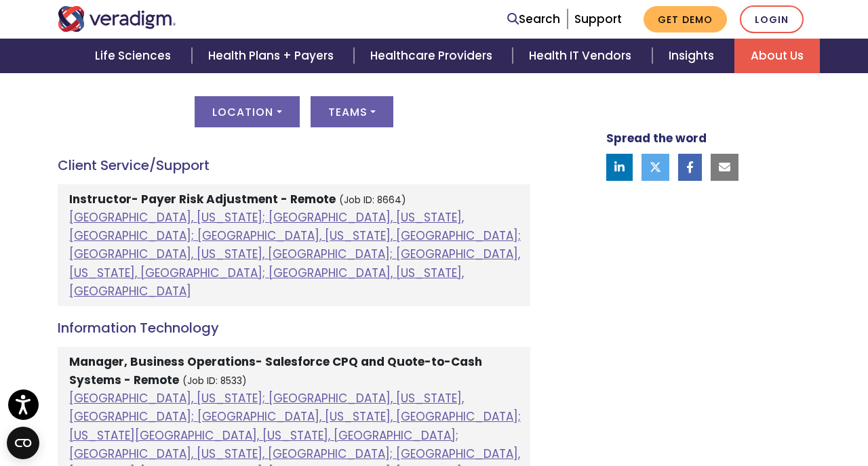  I want to click on a: About Us, so click(777, 55).